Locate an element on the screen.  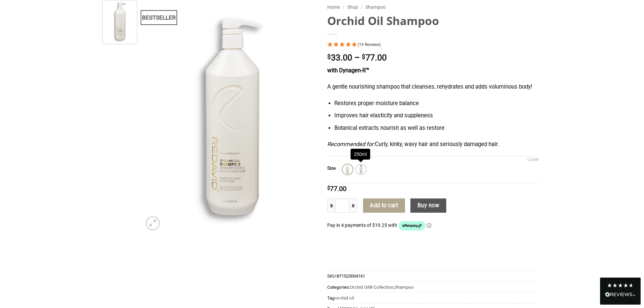
a: Shop is located at coordinates (352, 7).